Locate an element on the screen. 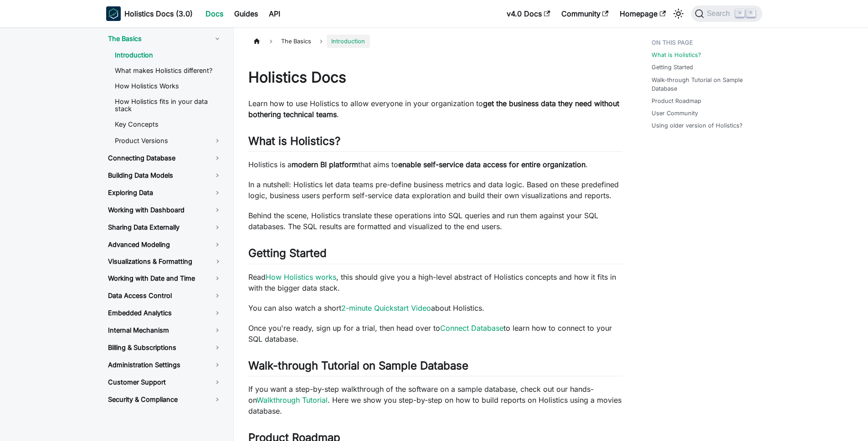 The height and width of the screenshot is (441, 868). a: The Basics is located at coordinates (165, 38).